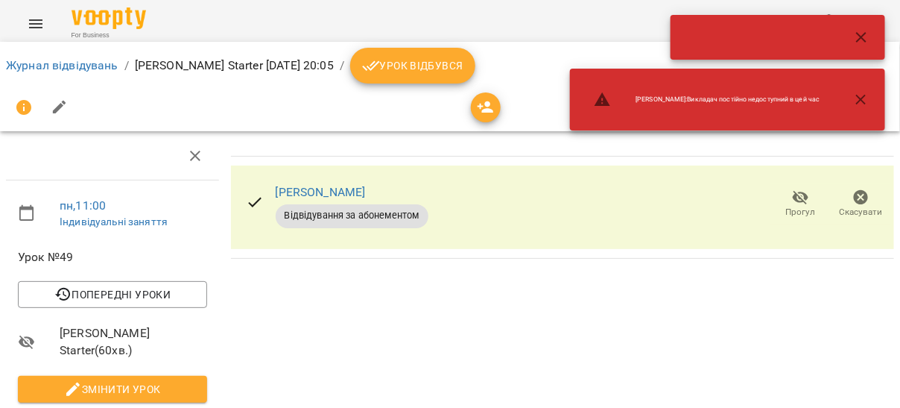 The height and width of the screenshot is (408, 900). What do you see at coordinates (109, 35) in the screenshot?
I see `span: For Business` at bounding box center [109, 35].